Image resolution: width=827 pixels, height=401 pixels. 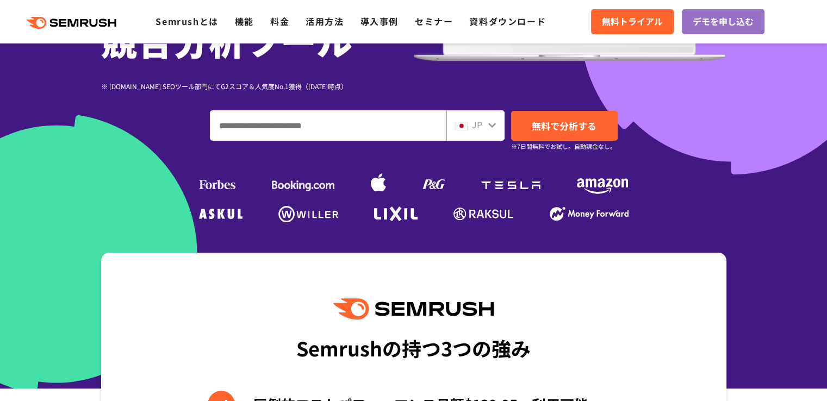 What do you see at coordinates (413, 309) in the screenshot?
I see `img: Semrush` at bounding box center [413, 309].